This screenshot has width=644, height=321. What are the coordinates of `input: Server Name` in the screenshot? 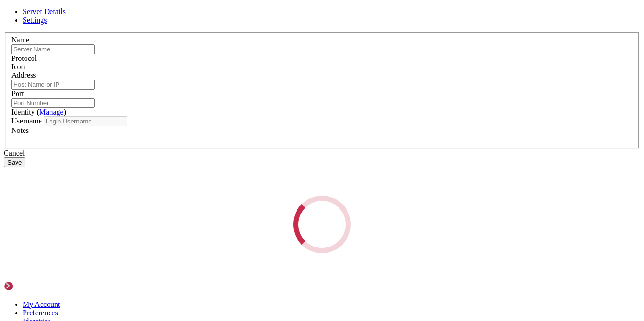 It's located at (53, 49).